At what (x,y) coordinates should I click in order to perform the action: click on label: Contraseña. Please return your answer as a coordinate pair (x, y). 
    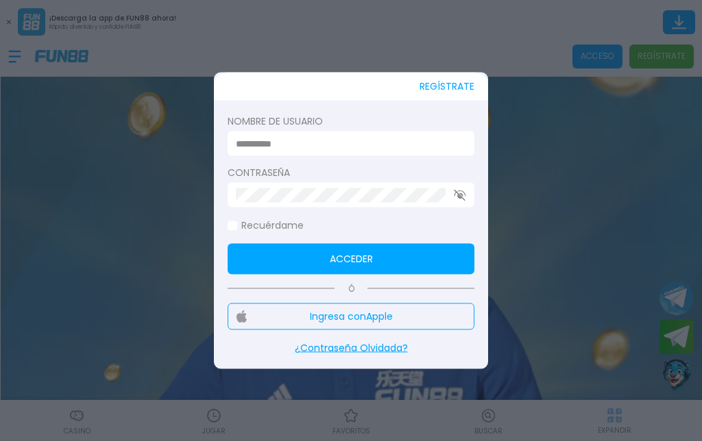
    Looking at the image, I should click on (351, 173).